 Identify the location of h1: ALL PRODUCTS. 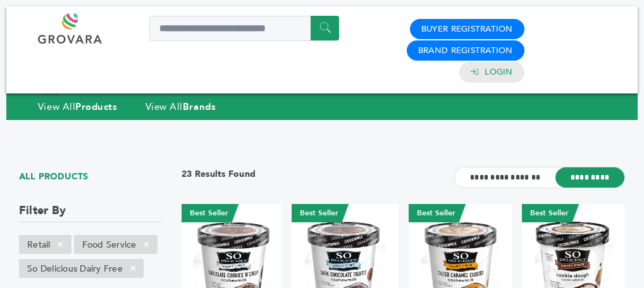
(91, 177).